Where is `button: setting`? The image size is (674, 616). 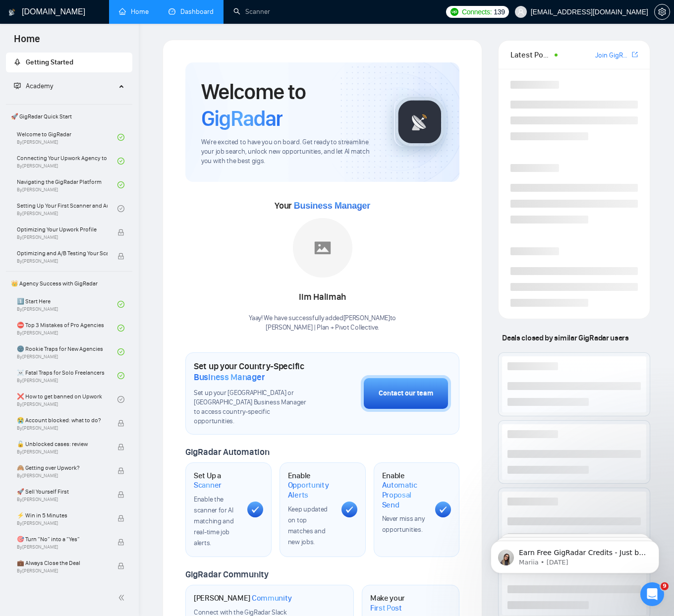
button: setting is located at coordinates (662, 12).